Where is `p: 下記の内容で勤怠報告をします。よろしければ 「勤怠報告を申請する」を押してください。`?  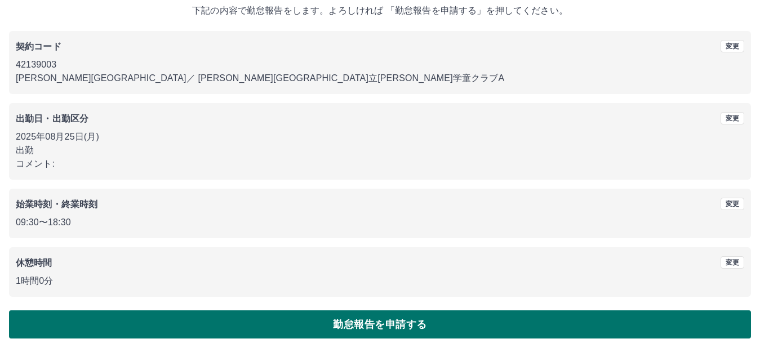
p: 下記の内容で勤怠報告をします。よろしければ 「勤怠報告を申請する」を押してください。 is located at coordinates (380, 11).